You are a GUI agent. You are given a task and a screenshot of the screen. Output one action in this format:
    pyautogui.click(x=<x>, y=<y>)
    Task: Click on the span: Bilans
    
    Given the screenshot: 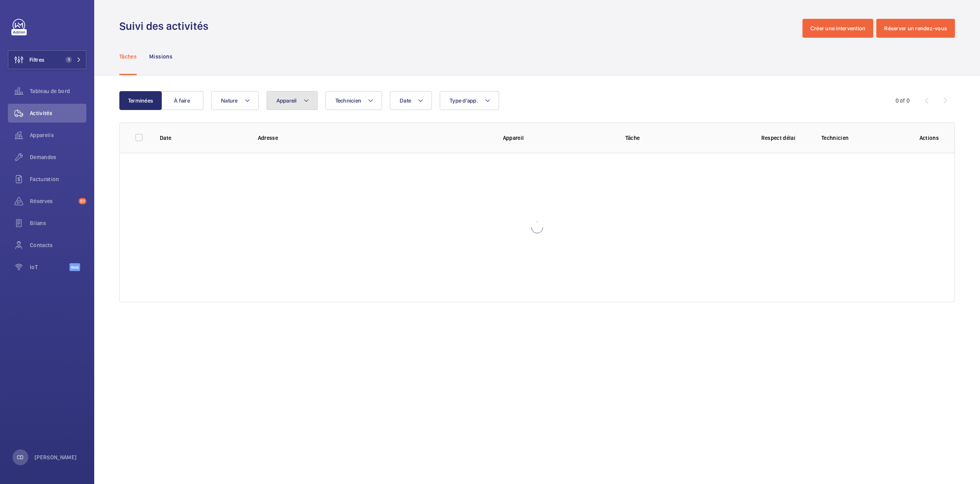 What is the action you would take?
    pyautogui.click(x=58, y=223)
    